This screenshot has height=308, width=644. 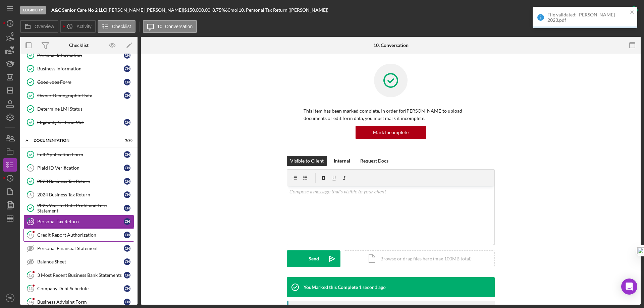 What do you see at coordinates (79, 122) in the screenshot?
I see `a: Eligibility Criteria MetCN` at bounding box center [79, 122].